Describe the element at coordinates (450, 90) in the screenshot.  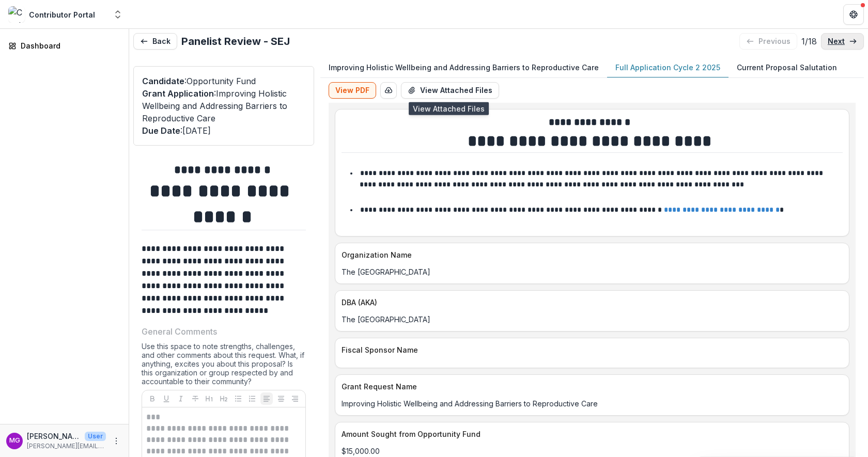
I see `button: View Attached Files` at that location.